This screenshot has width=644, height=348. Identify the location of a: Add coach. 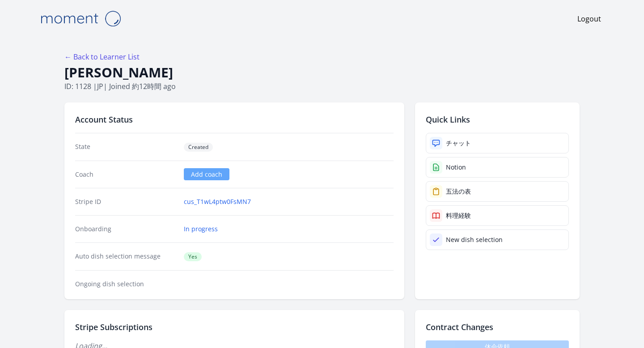
(206, 174).